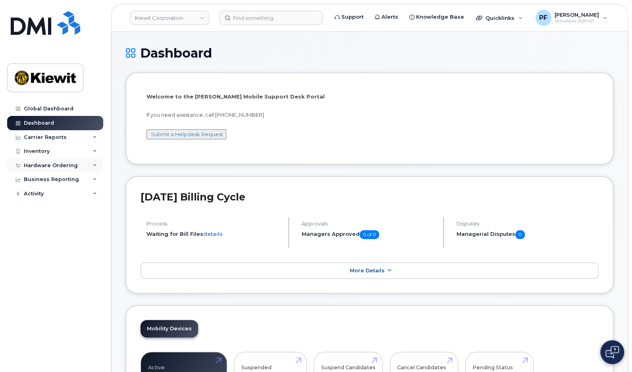 The image size is (632, 372). What do you see at coordinates (367, 270) in the screenshot?
I see `span: More Details` at bounding box center [367, 270].